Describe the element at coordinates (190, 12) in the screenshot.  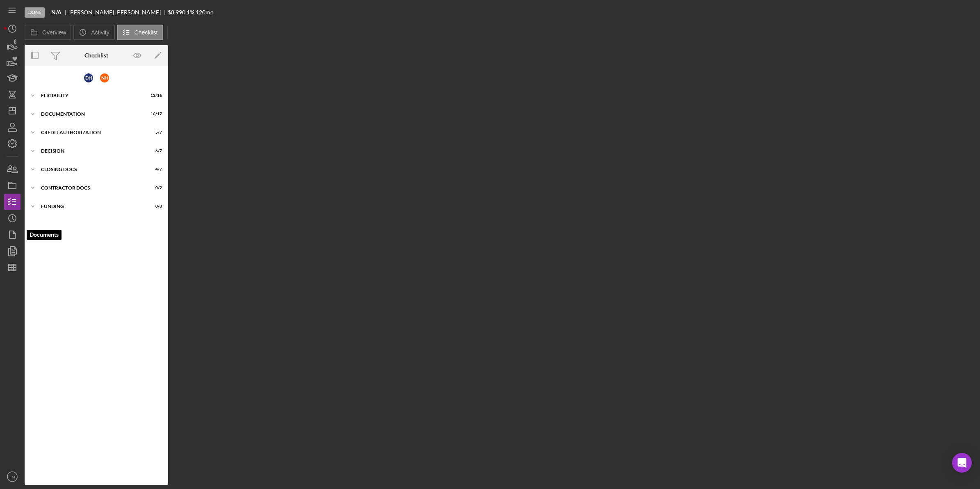
I see `div: 1 %` at that location.